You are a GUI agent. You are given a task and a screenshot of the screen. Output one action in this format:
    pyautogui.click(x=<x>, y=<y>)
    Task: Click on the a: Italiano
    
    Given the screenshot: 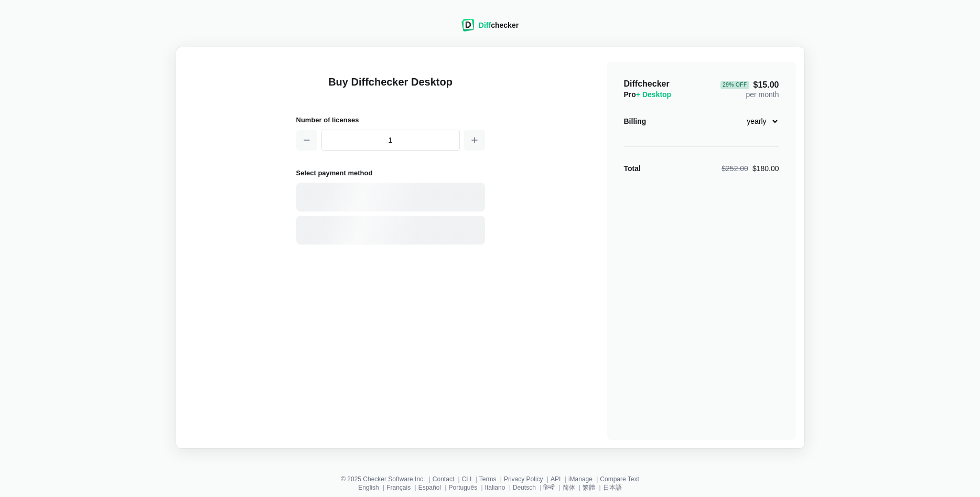 What is the action you would take?
    pyautogui.click(x=495, y=488)
    